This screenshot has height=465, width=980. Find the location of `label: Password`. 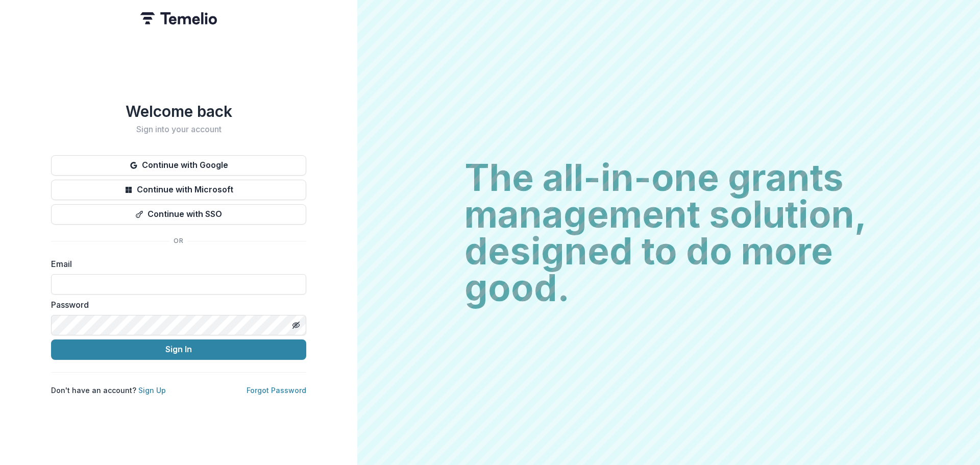

label: Password is located at coordinates (175, 305).